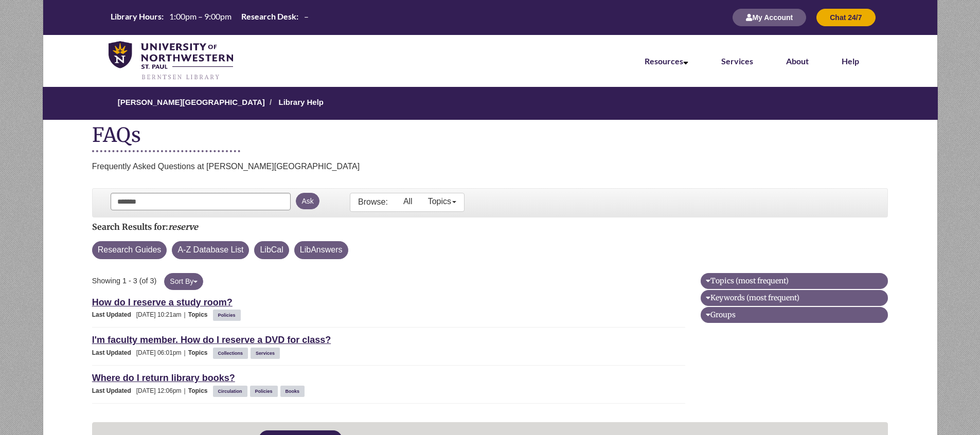 The height and width of the screenshot is (435, 980). What do you see at coordinates (209, 18) in the screenshot?
I see `a: Hours Today` at bounding box center [209, 18].